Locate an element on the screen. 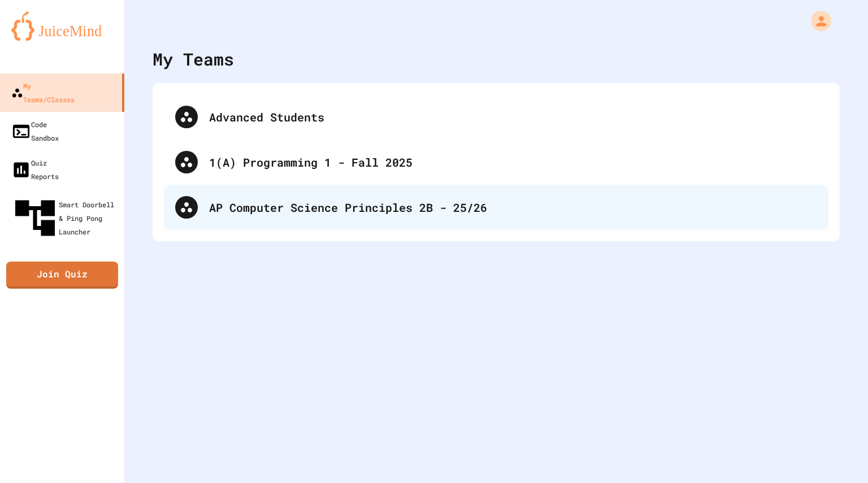 The height and width of the screenshot is (483, 868). div: My Teams/Classes is located at coordinates (43, 93).